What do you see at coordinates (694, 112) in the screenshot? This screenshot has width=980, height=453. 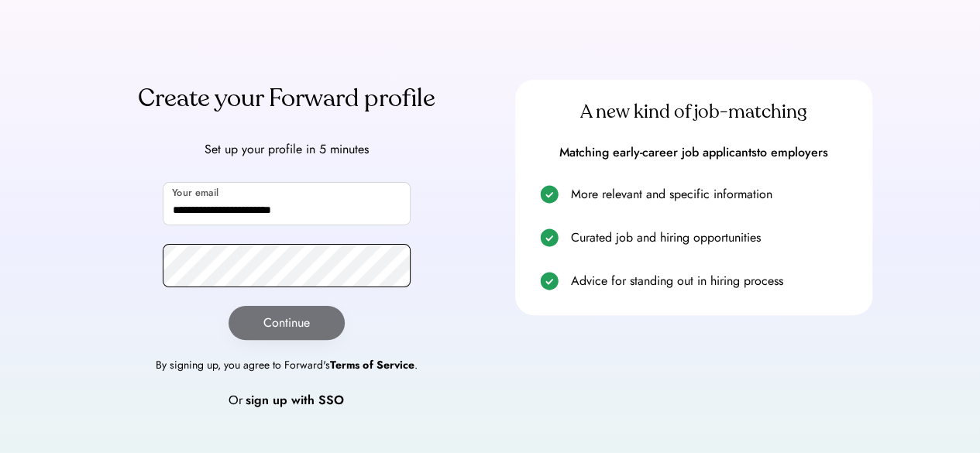 I see `div: A new kind of job-matching` at bounding box center [694, 112].